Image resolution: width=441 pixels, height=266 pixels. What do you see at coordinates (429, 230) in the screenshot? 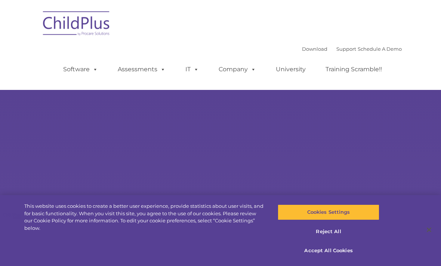
I see `button: Close` at bounding box center [429, 230].